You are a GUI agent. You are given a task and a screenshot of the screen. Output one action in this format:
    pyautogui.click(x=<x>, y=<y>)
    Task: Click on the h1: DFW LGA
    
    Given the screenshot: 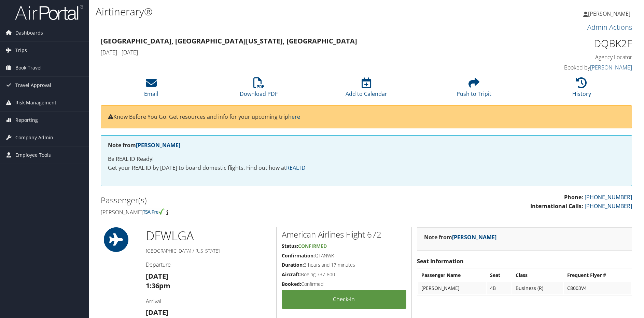 What is the action you would take?
    pyautogui.click(x=209, y=236)
    